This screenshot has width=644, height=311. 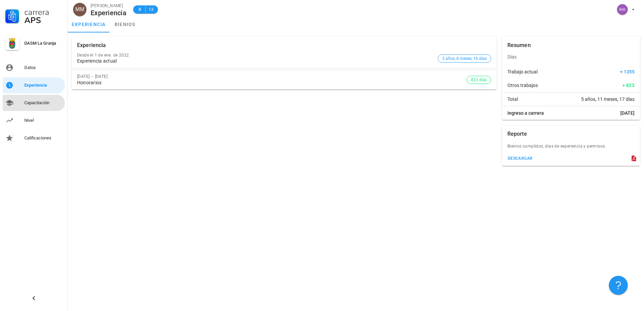 I want to click on span: B, so click(x=140, y=9).